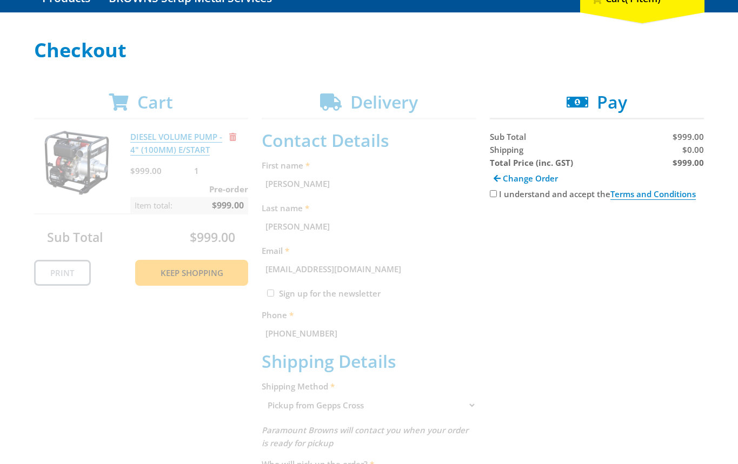  I want to click on span: Shipping, so click(506, 150).